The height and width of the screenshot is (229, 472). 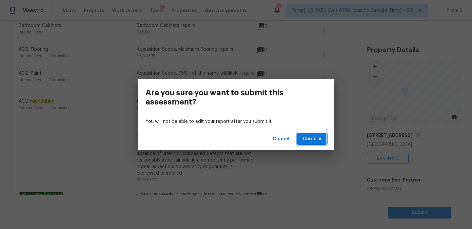 I want to click on h3: Are you sure you want to submit this assessment?, so click(x=221, y=97).